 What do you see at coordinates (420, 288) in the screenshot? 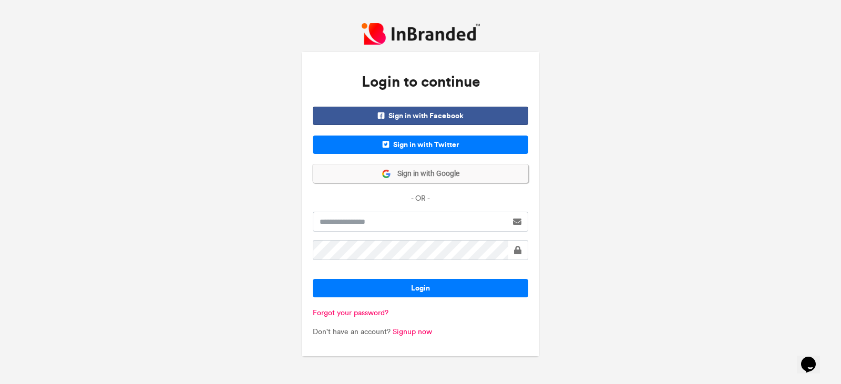
I see `button: Login` at bounding box center [420, 288].